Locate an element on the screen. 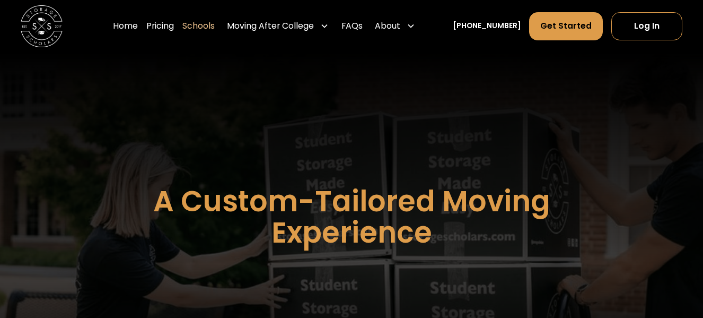 The width and height of the screenshot is (703, 318). img: Storage Scholars main logo is located at coordinates (41, 26).